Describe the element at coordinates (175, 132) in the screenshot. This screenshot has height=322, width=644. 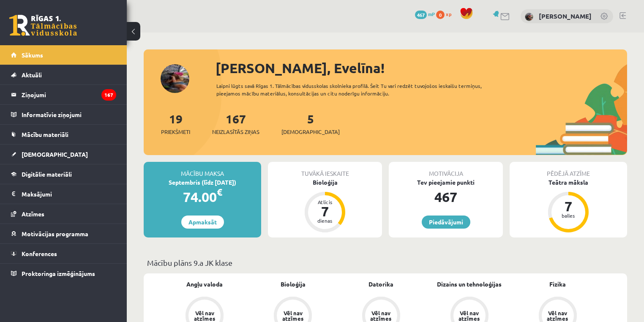
I see `span: Priekšmeti` at that location.